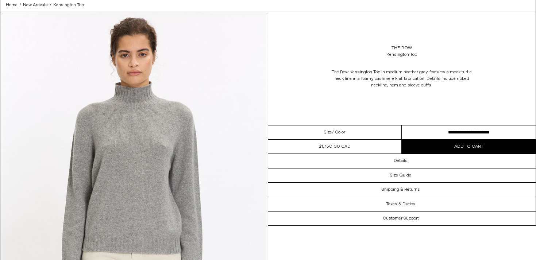 The image size is (536, 260). What do you see at coordinates (401, 48) in the screenshot?
I see `a: The Row` at bounding box center [401, 48].